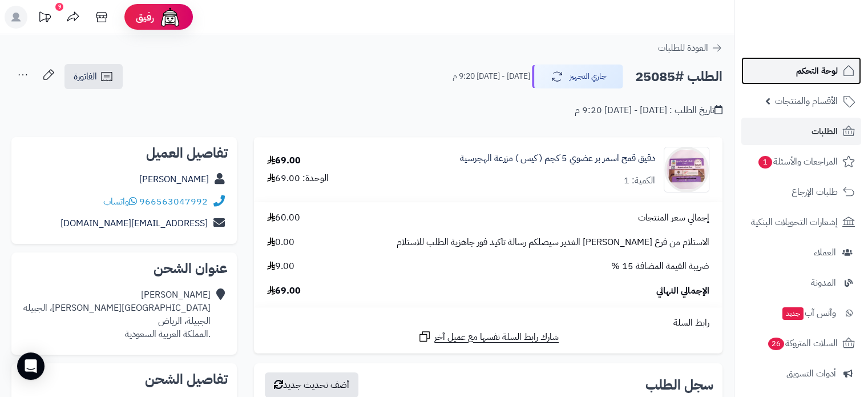  What do you see at coordinates (120, 202) in the screenshot?
I see `span: واتساب` at bounding box center [120, 202].